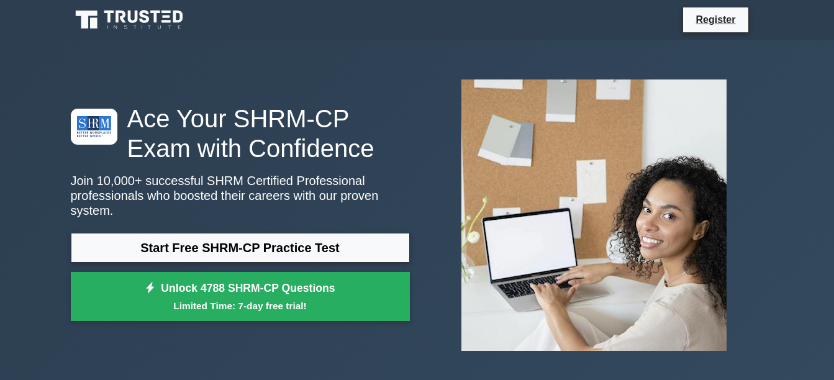 The height and width of the screenshot is (380, 834). What do you see at coordinates (240, 133) in the screenshot?
I see `h1: Ace Your SHRM-CP Exam with Confidence` at bounding box center [240, 133].